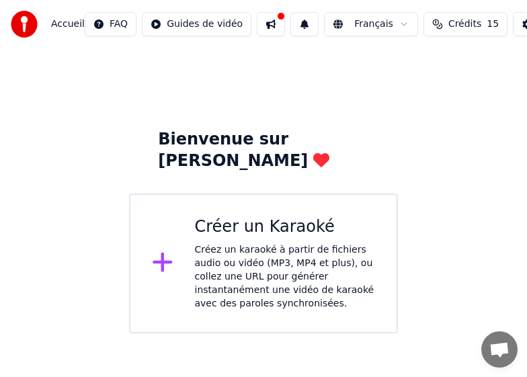 This screenshot has width=527, height=377. Describe the element at coordinates (465, 24) in the screenshot. I see `button: Crédits15` at that location.